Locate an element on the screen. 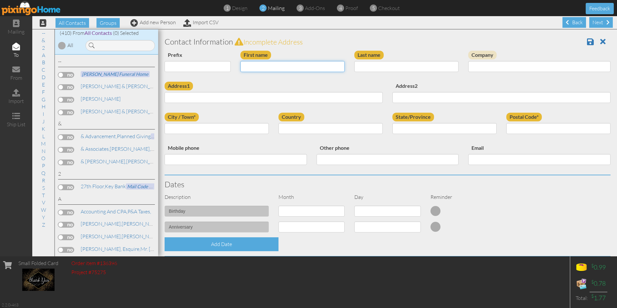 The image size is (617, 308). h3: Dates is located at coordinates (387, 184).